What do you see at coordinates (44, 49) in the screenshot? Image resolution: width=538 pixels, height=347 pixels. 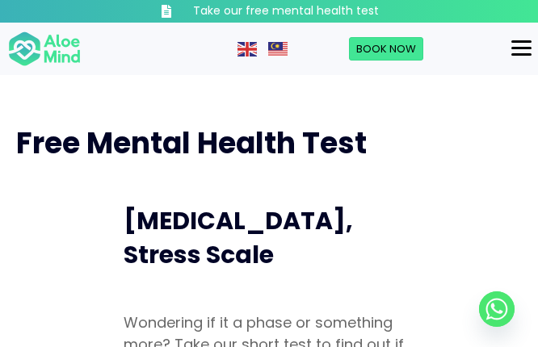 I see `img: Aloe mind Logo` at bounding box center [44, 49].